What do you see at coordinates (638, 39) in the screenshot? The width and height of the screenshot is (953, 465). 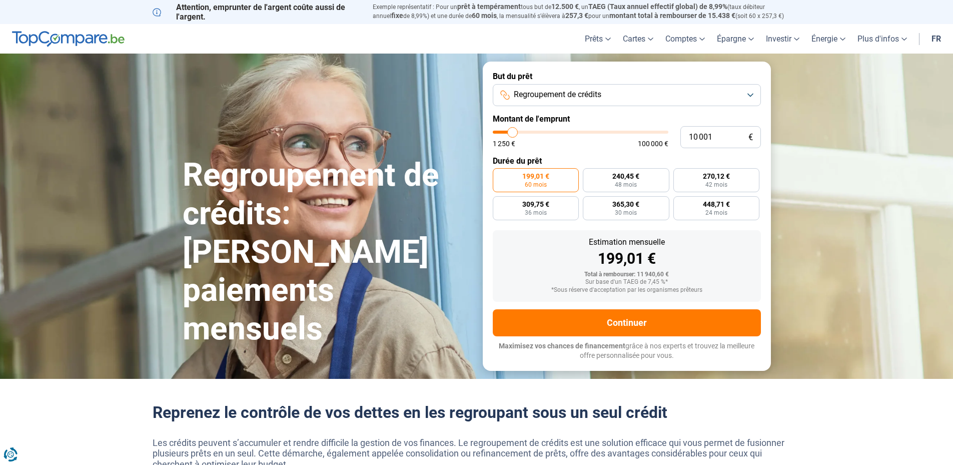 I see `a: Cartes` at bounding box center [638, 39].